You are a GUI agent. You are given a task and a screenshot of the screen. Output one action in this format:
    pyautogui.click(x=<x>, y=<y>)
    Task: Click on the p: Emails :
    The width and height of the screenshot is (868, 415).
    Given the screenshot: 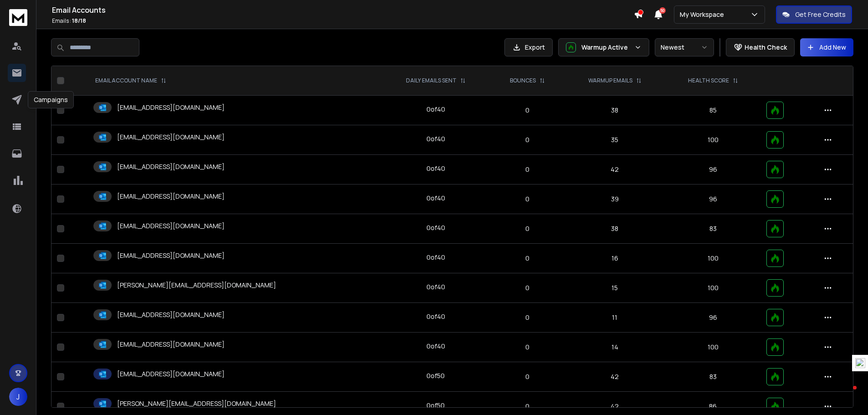 What is the action you would take?
    pyautogui.click(x=343, y=21)
    